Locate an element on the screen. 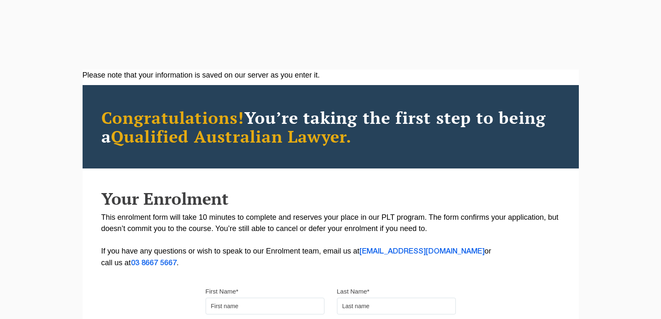  input: First name is located at coordinates (265, 306).